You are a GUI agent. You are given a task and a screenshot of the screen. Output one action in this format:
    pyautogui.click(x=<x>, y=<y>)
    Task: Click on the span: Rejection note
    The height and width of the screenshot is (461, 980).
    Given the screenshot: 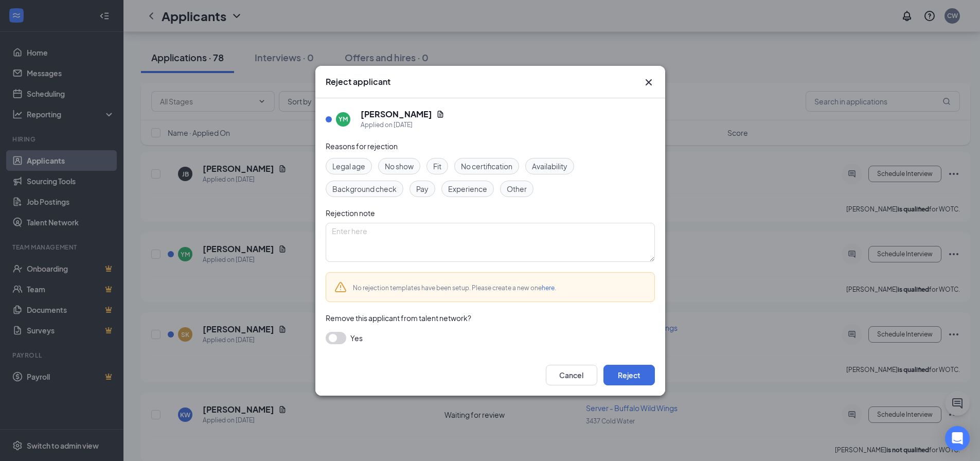 What is the action you would take?
    pyautogui.click(x=350, y=213)
    